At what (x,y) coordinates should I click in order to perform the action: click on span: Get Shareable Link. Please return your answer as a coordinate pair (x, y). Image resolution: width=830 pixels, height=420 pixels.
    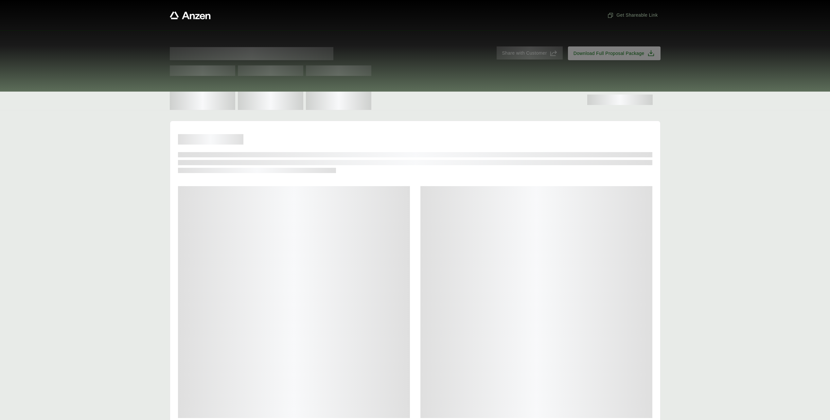
    Looking at the image, I should click on (632, 15).